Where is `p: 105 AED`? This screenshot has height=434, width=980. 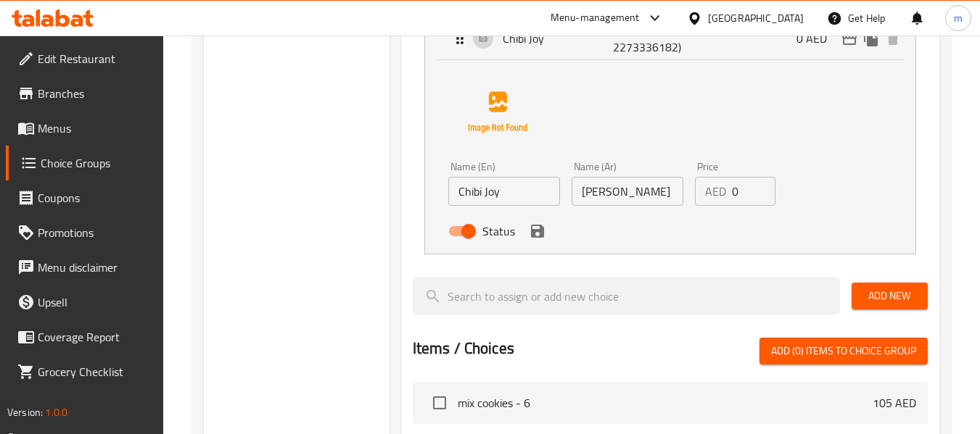 p: 105 AED is located at coordinates (894, 403).